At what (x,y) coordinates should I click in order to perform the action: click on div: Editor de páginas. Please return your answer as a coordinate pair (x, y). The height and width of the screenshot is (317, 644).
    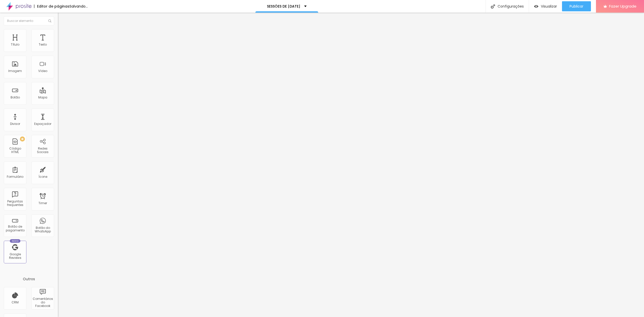
    Looking at the image, I should click on (52, 6).